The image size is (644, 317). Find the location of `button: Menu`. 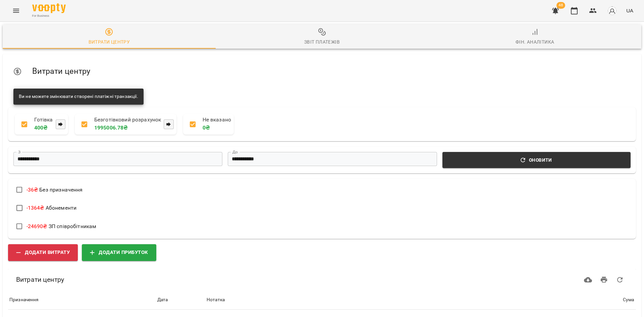

button: Menu is located at coordinates (16, 11).